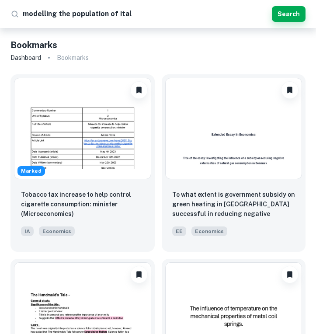 The width and height of the screenshot is (316, 334). What do you see at coordinates (27, 231) in the screenshot?
I see `span: IA` at bounding box center [27, 231].